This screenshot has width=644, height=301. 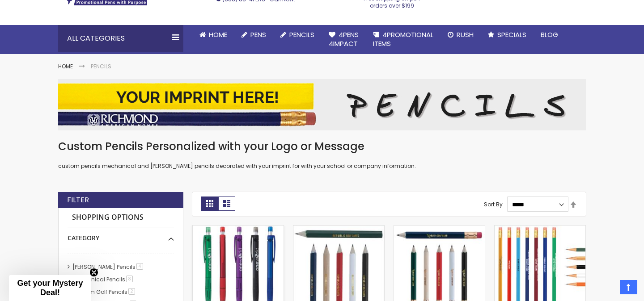 What do you see at coordinates (302, 34) in the screenshot?
I see `span: Pencils` at bounding box center [302, 34].